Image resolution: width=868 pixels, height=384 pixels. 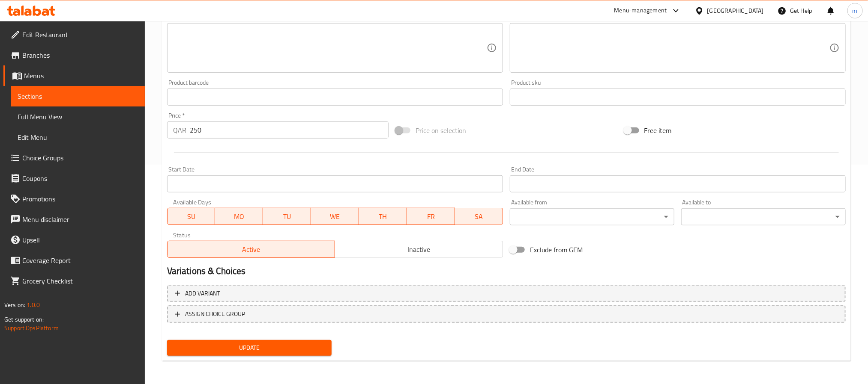 I want to click on button: SA, so click(x=479, y=216).